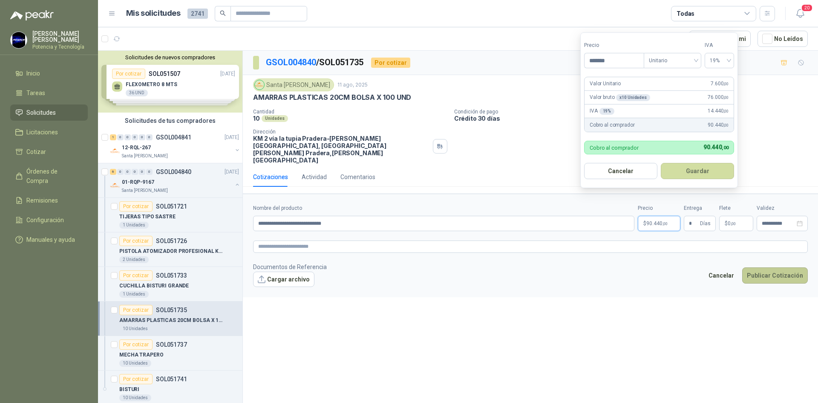 The height and width of the screenshot is (403, 818). Describe the element at coordinates (602, 111) in the screenshot. I see `p: IVA` at that location.